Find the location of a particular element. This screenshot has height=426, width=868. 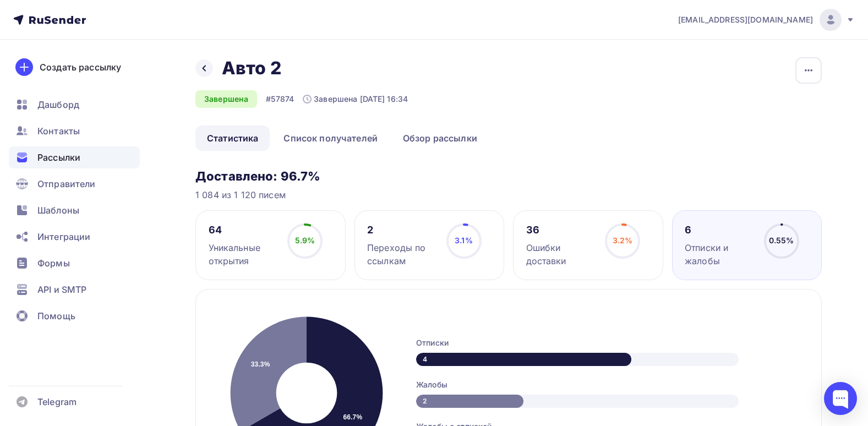

div: Переходы по ссылкам is located at coordinates (402, 254).